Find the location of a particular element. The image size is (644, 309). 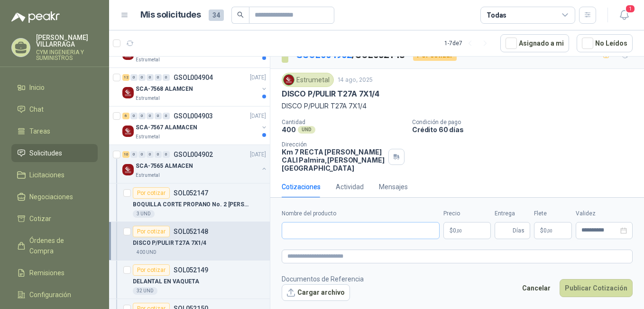

div: Todas is located at coordinates (497, 15).